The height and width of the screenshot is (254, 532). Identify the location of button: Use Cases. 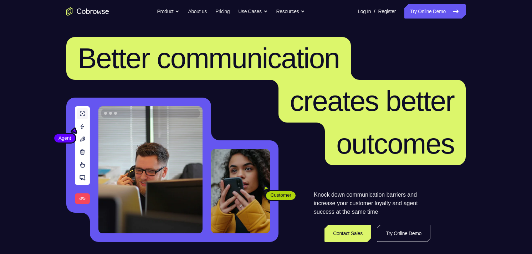
(253, 11).